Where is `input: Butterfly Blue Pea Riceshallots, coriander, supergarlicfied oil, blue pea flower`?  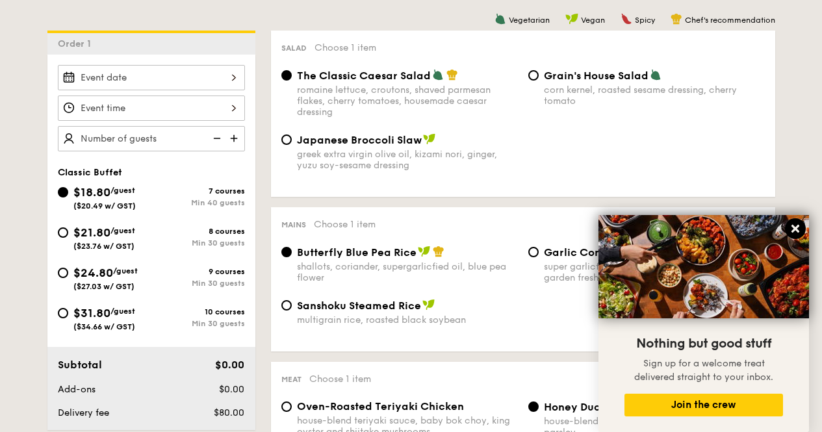 input: Butterfly Blue Pea Riceshallots, coriander, supergarlicfied oil, blue pea flower is located at coordinates (286, 252).